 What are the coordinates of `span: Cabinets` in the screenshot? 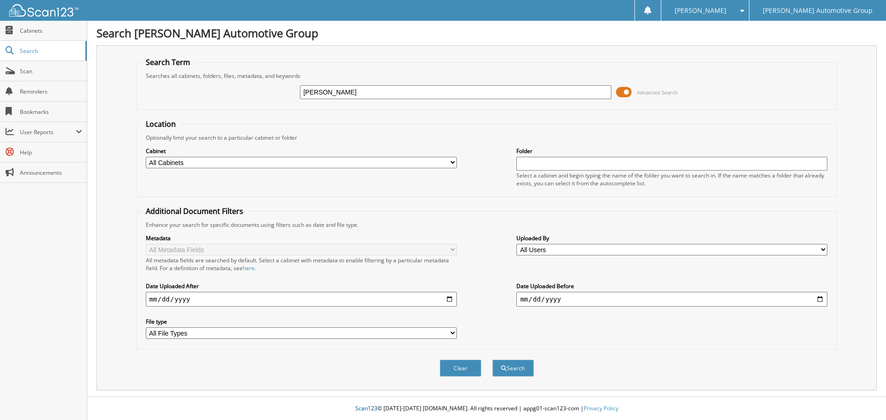 It's located at (51, 30).